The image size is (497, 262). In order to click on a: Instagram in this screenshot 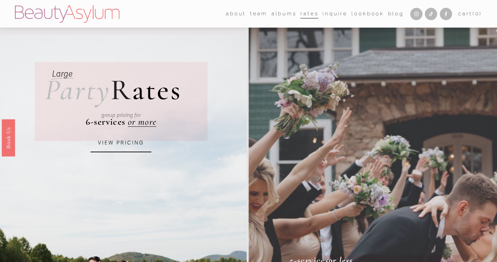, I will do `click(416, 14)`.